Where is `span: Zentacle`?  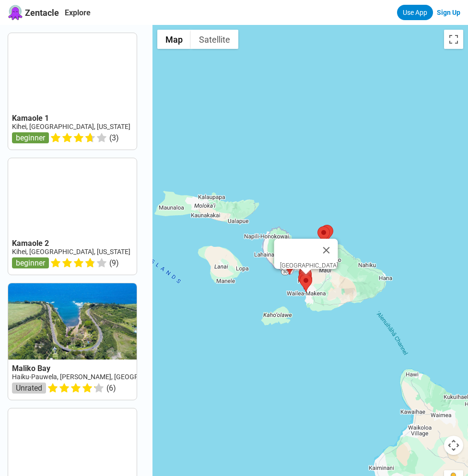
span: Zentacle is located at coordinates (42, 13).